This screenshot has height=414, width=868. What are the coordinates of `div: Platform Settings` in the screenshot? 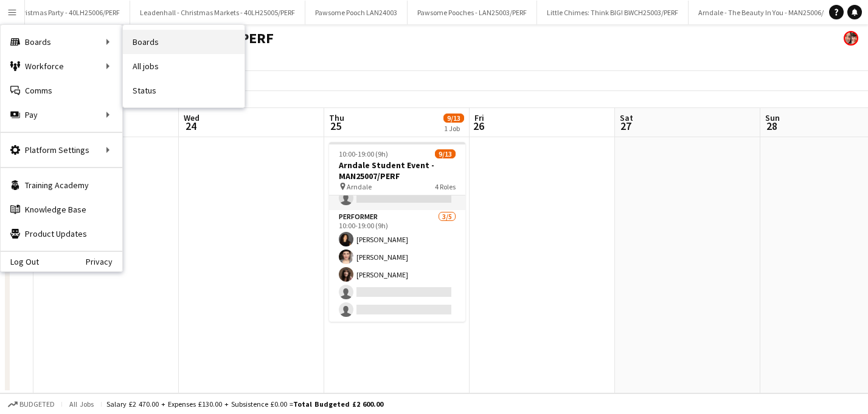 It's located at (62, 150).